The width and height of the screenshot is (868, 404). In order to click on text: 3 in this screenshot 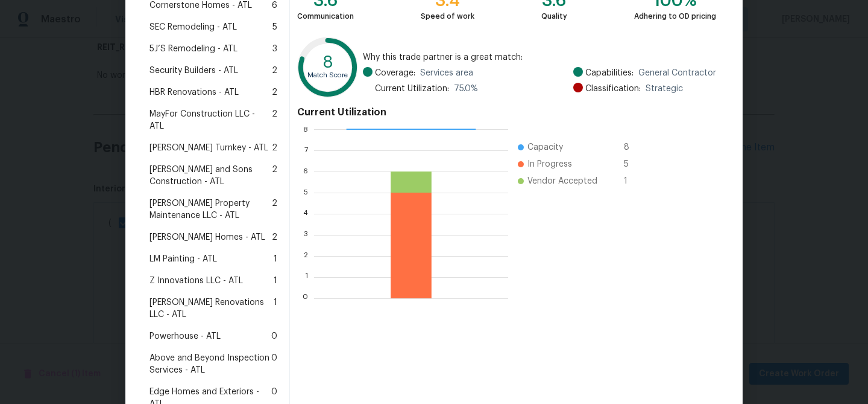, I will do `click(306, 235)`.